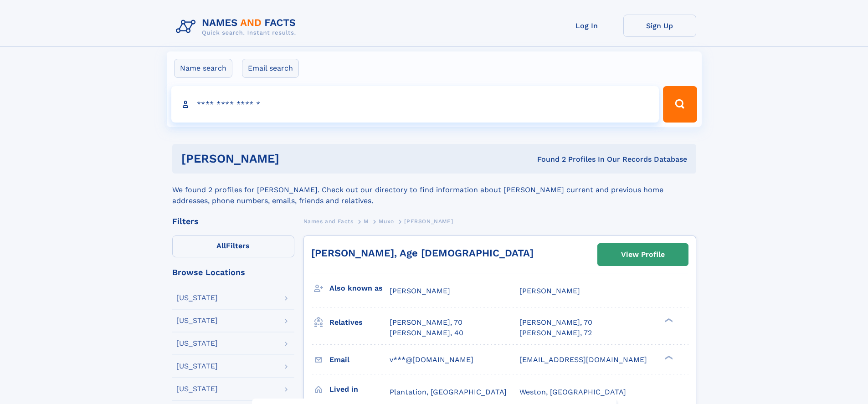 The height and width of the screenshot is (404, 868). What do you see at coordinates (360, 288) in the screenshot?
I see `h3: Also known as` at bounding box center [360, 288].